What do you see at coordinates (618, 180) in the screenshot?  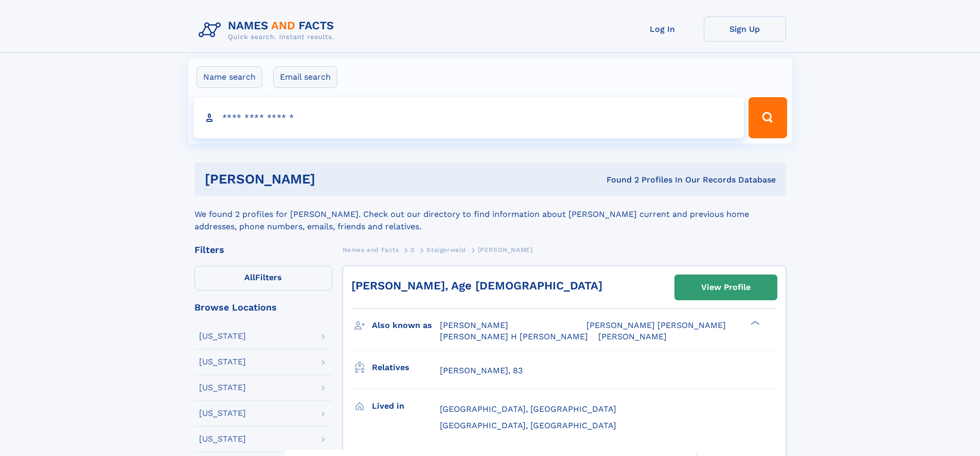 I see `div: Found 2 Profiles In Our Records Database` at bounding box center [618, 180].